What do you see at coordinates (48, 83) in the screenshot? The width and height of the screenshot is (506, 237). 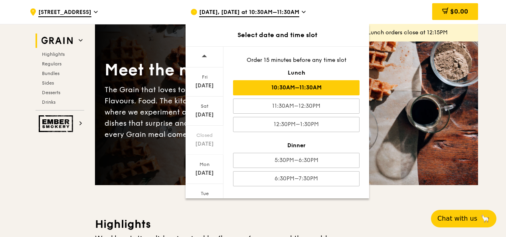 I see `span: Sides` at bounding box center [48, 83].